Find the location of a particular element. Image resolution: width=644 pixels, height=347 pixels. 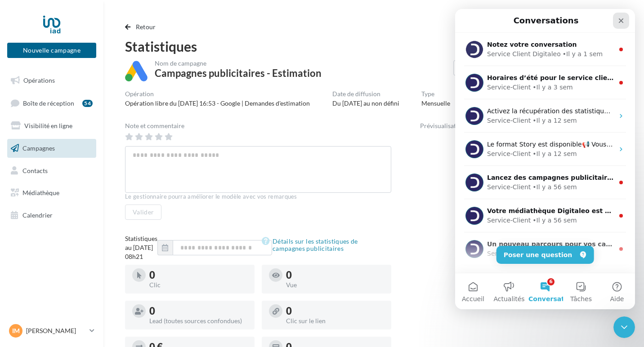

div: Vue is located at coordinates (335, 285).